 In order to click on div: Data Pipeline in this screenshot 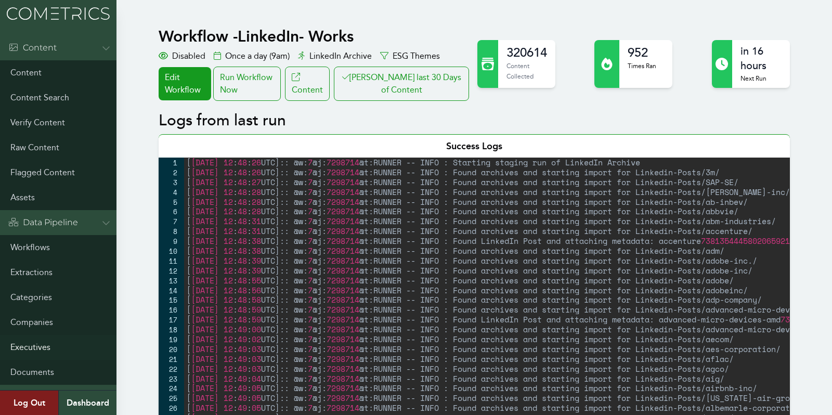, I will do `click(43, 223)`.